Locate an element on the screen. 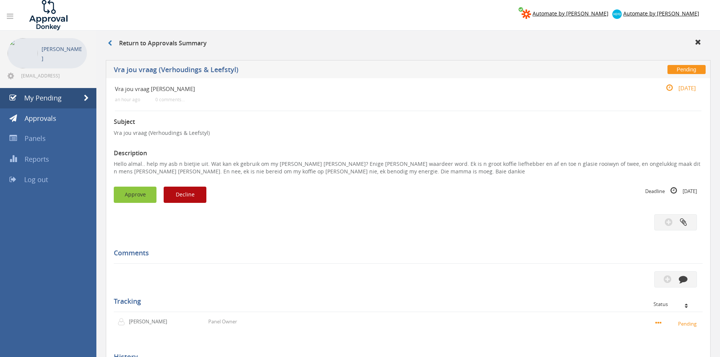  span: Approvals is located at coordinates (40, 118).